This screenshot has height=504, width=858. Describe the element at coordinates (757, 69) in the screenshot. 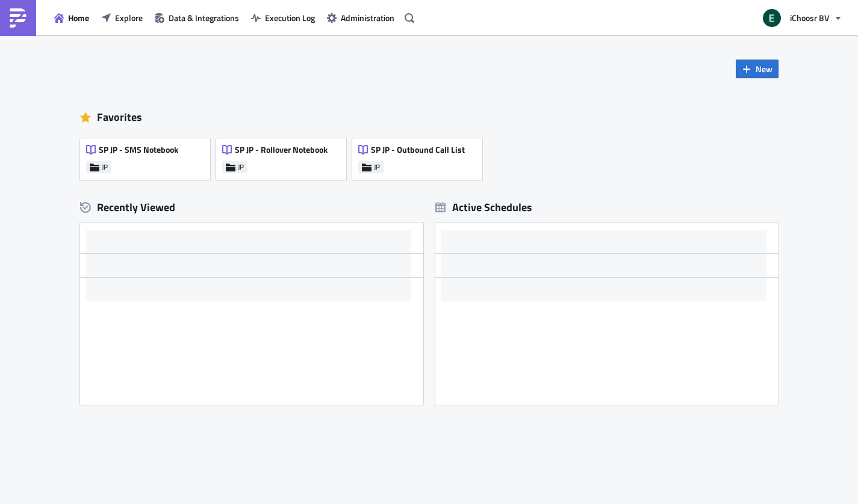

I see `button: New` at that location.